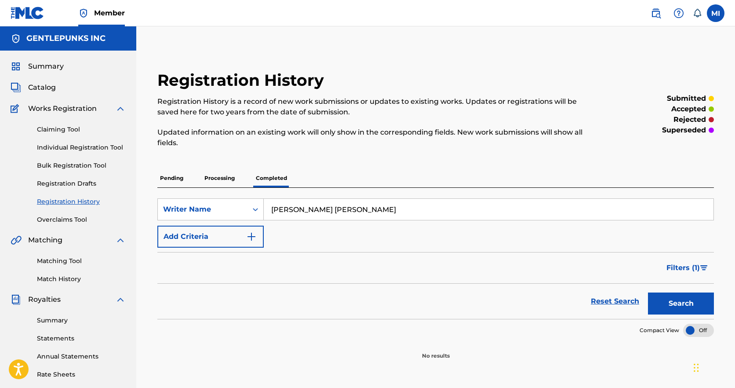  Describe the element at coordinates (66, 38) in the screenshot. I see `h5: GENTLEPUNKS INC` at that location.